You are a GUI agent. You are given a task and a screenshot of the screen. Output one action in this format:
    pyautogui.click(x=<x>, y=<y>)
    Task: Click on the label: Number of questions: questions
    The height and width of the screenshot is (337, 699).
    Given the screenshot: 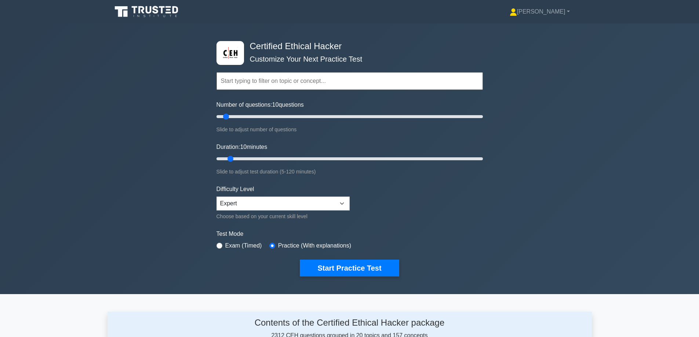 What is the action you would take?
    pyautogui.click(x=260, y=105)
    